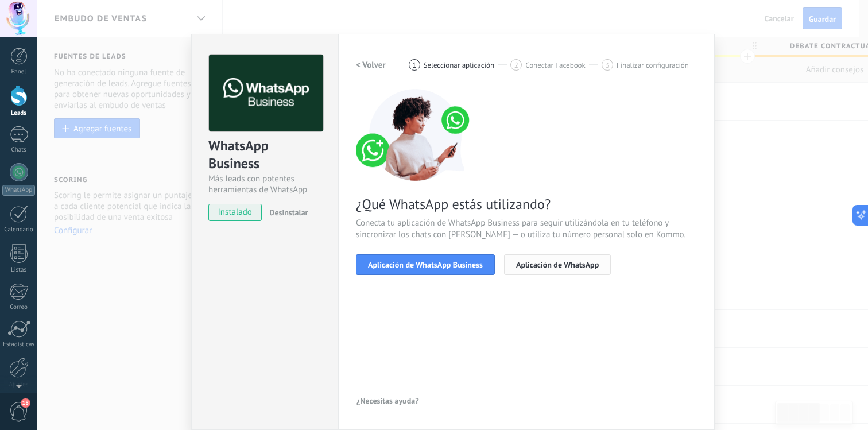  Describe the element at coordinates (459, 65) in the screenshot. I see `span: Seleccionar aplicación` at that location.